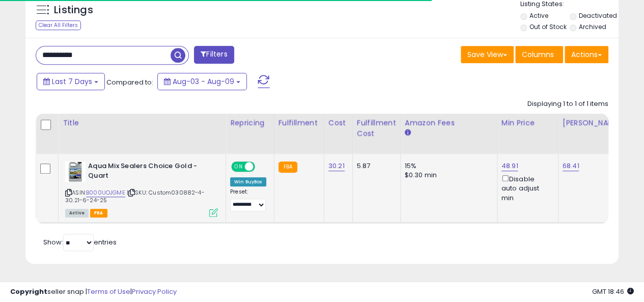 This screenshot has height=302, width=644. I want to click on textarea: Message…, so click(101, 244).